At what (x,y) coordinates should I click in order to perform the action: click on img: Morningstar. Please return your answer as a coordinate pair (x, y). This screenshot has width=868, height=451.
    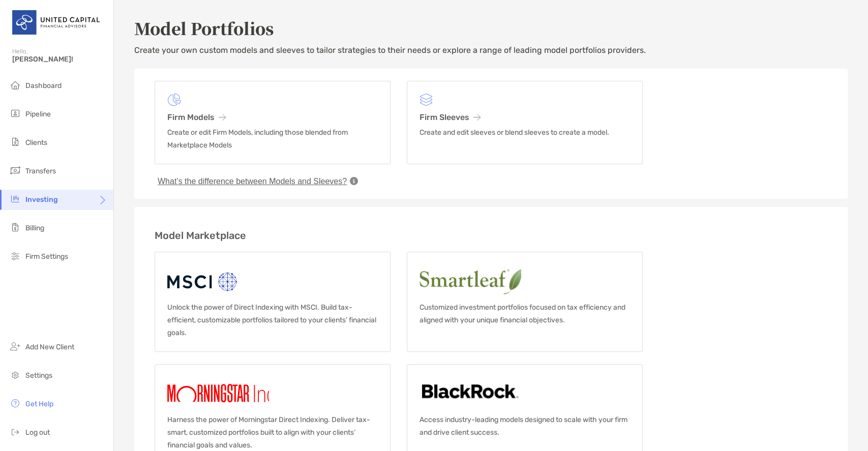
    Looking at the image, I should click on (239, 393).